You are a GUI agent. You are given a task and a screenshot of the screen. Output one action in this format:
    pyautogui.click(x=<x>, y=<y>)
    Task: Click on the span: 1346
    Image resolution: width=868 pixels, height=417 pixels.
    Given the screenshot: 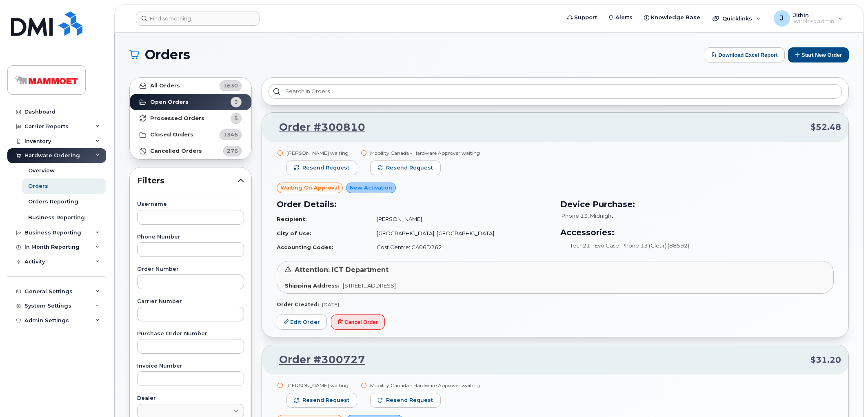 What is the action you would take?
    pyautogui.click(x=231, y=135)
    